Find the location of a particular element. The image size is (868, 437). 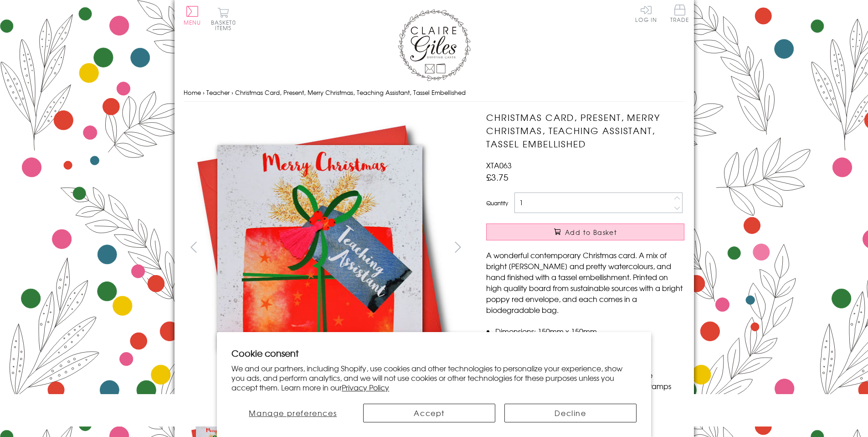

a: Home is located at coordinates (192, 92).